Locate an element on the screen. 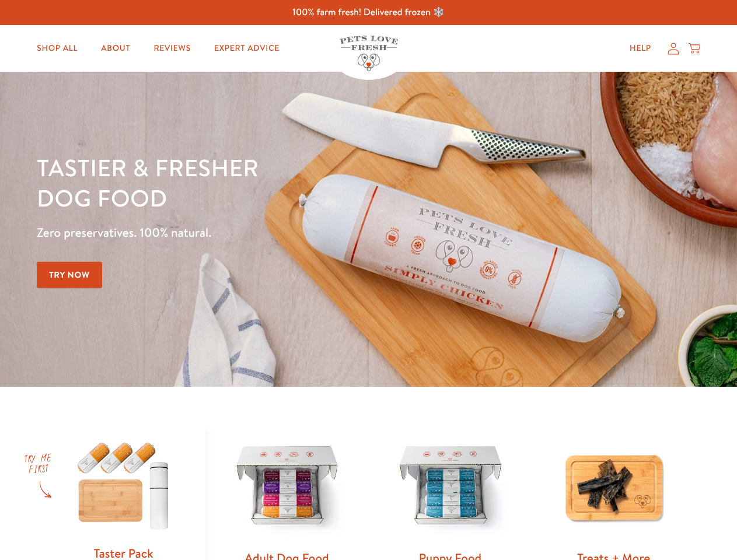 The width and height of the screenshot is (737, 560). a: About is located at coordinates (115, 49).